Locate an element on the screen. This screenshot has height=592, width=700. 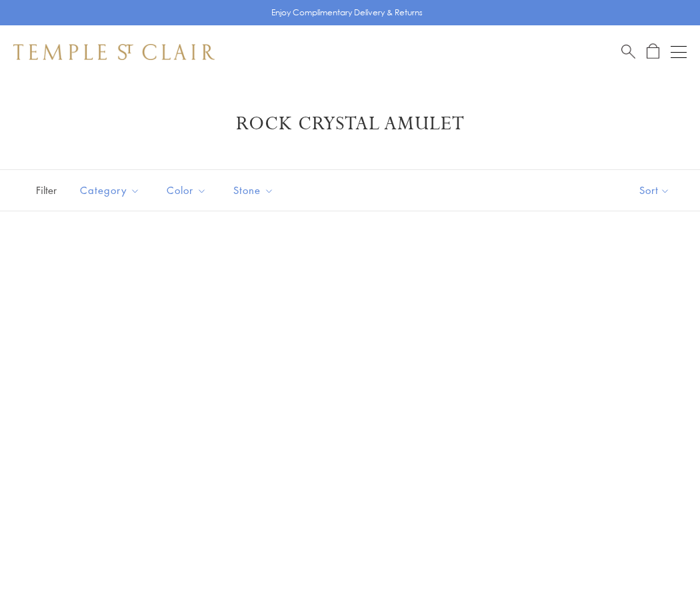
span: Color is located at coordinates (188, 190).